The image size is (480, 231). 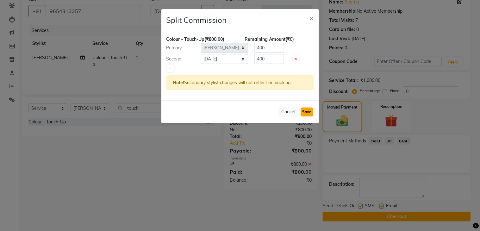 I want to click on div: Secondary stylist changes will not reflect on booking, so click(x=240, y=83).